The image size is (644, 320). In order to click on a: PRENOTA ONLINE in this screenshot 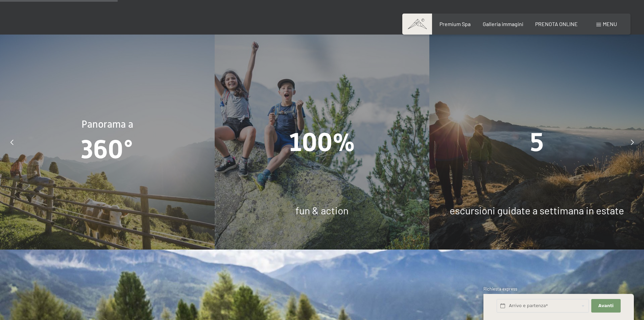, I will do `click(557, 24)`.